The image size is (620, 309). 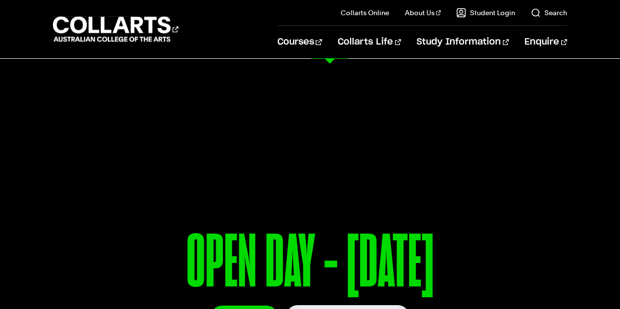 I want to click on a: Collarts Online, so click(x=364, y=13).